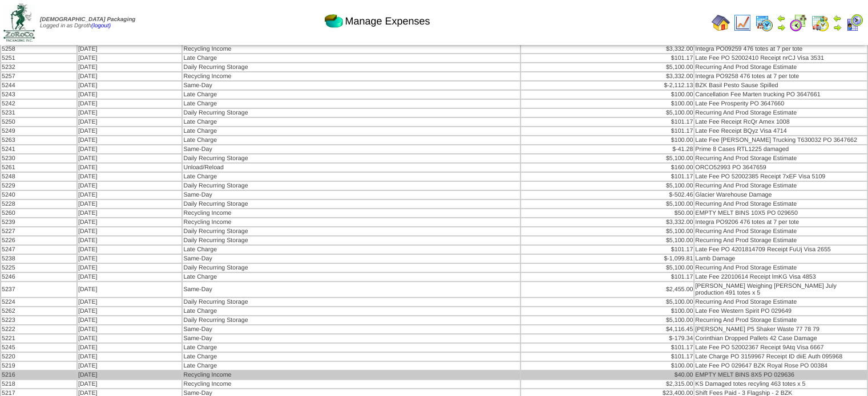 This screenshot has width=868, height=396. Describe the element at coordinates (39, 167) in the screenshot. I see `td: 5261` at that location.